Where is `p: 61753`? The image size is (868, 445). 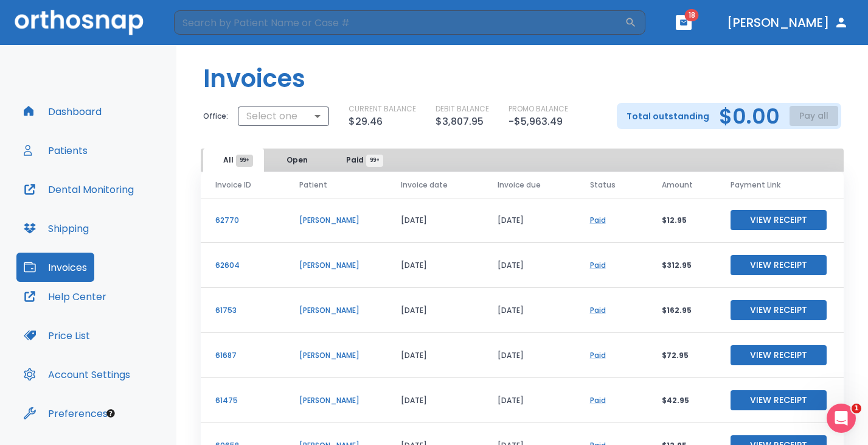 p: 61753 is located at coordinates (242, 310).